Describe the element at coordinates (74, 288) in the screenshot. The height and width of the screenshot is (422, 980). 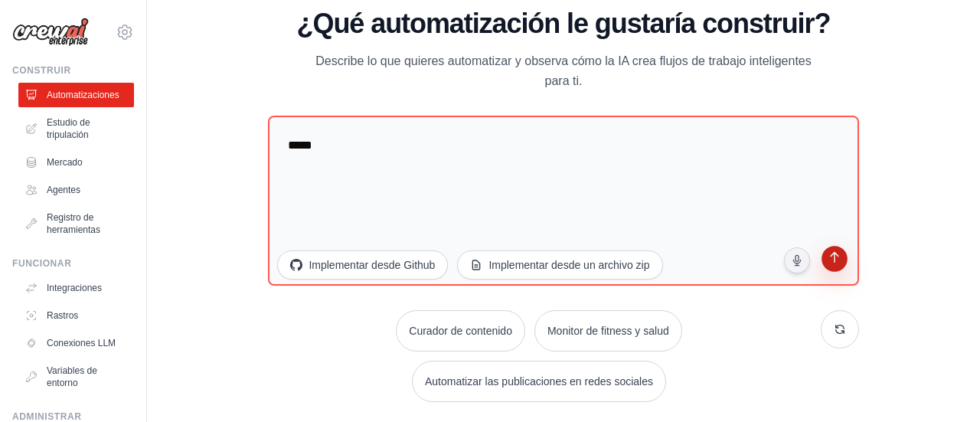
I see `font: Integraciones` at that location.